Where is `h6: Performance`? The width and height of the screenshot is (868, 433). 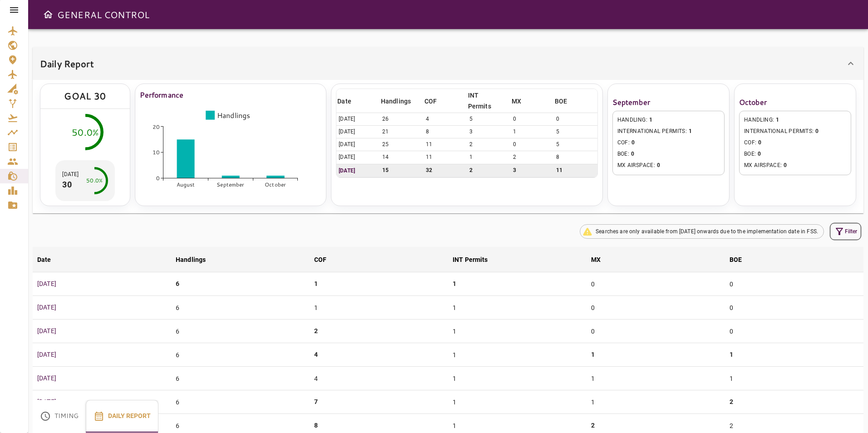
h6: Performance is located at coordinates (231, 95).